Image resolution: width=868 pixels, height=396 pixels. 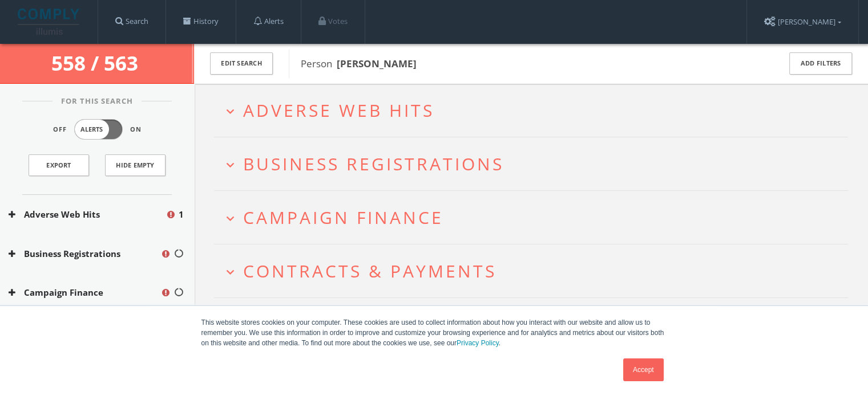 What do you see at coordinates (136, 130) in the screenshot?
I see `span: On` at bounding box center [136, 130].